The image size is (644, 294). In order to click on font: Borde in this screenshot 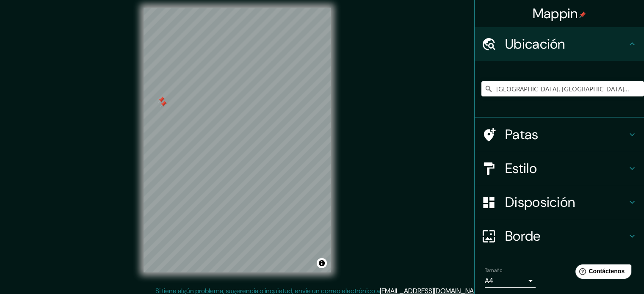, I will do `click(523, 237)`.